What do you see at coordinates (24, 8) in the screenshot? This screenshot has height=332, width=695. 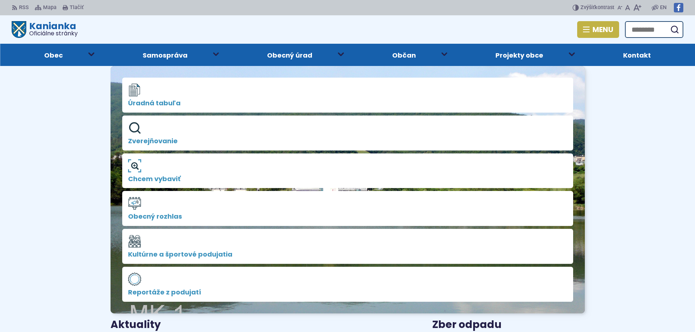 I see `span: RSS` at bounding box center [24, 8].